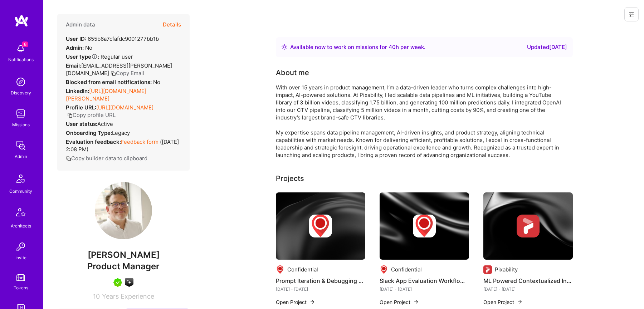 The width and height of the screenshot is (644, 309). Describe the element at coordinates (292, 72) in the screenshot. I see `div: About me` at that location.